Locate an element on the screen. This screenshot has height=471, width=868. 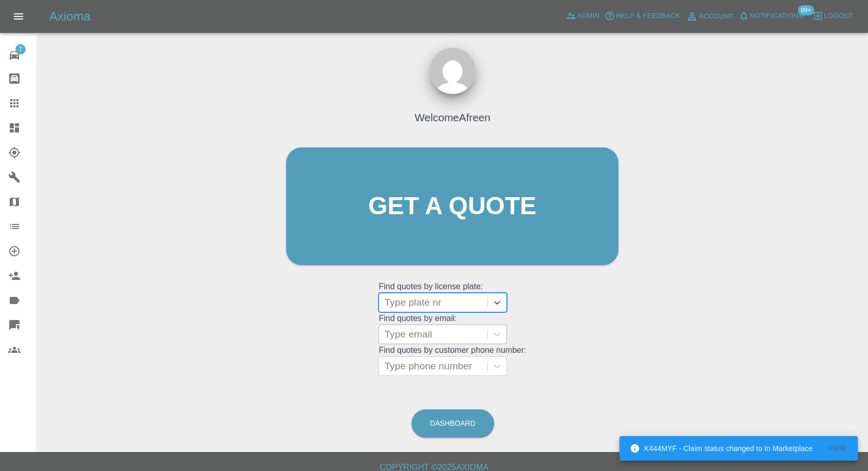
button: View is located at coordinates (837, 449).